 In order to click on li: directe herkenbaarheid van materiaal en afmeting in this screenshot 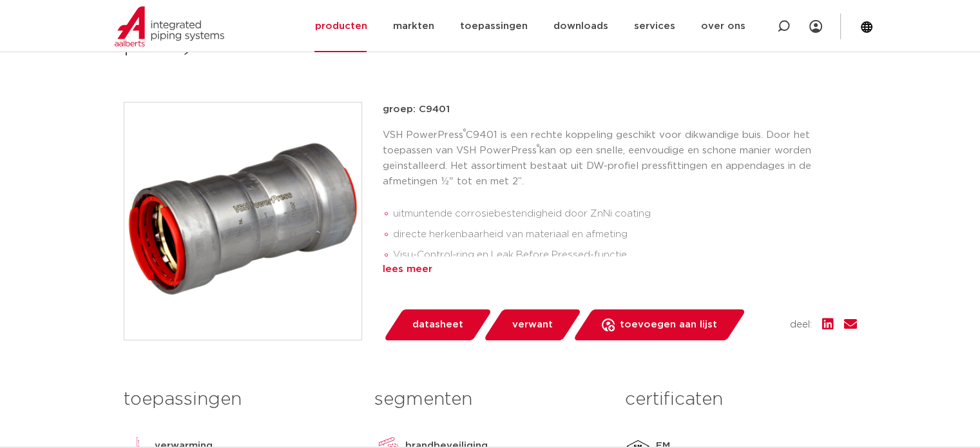, I will do `click(625, 235)`.